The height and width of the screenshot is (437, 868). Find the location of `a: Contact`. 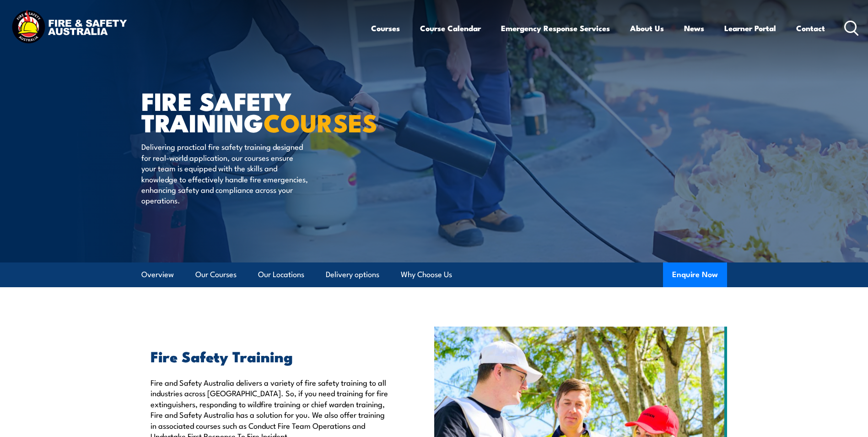

a: Contact is located at coordinates (810, 28).